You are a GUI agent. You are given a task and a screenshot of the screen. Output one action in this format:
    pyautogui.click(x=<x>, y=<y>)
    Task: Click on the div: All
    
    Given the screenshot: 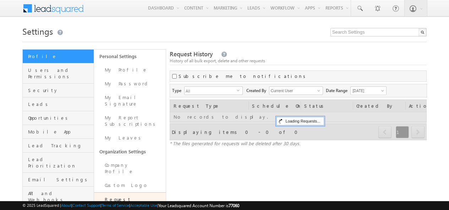 What is the action you would take?
    pyautogui.click(x=213, y=91)
    